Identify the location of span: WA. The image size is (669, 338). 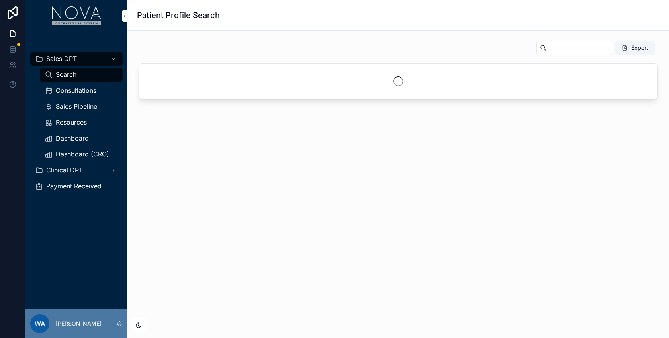
(40, 324).